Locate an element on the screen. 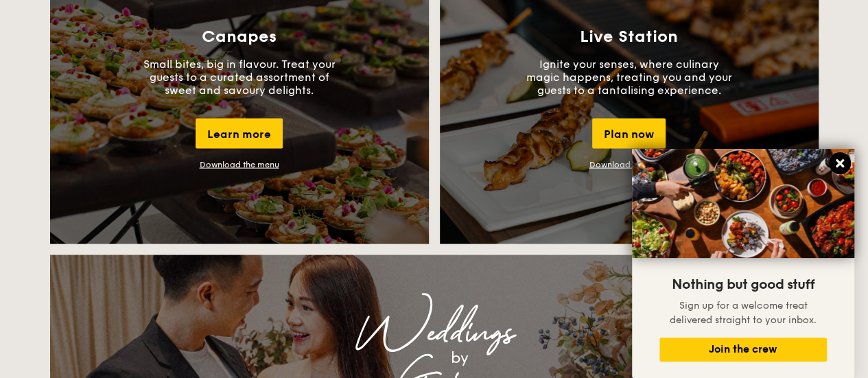 The height and width of the screenshot is (378, 868). h3: Live Station is located at coordinates (629, 37).